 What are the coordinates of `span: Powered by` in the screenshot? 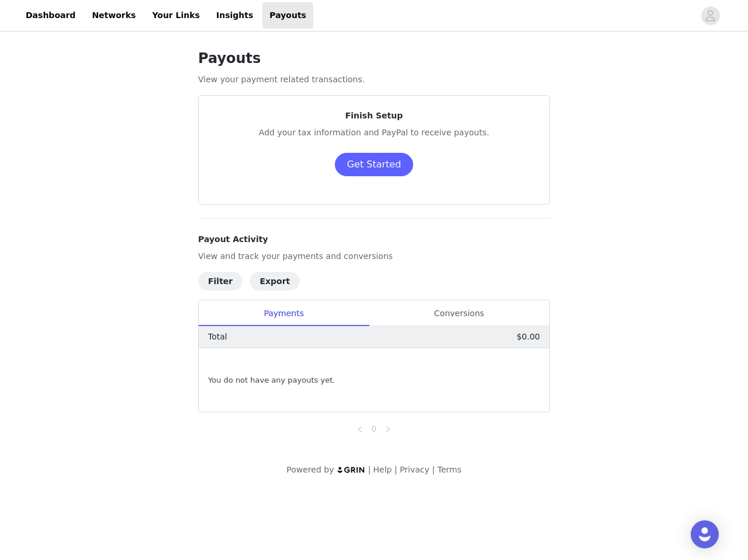 It's located at (310, 470).